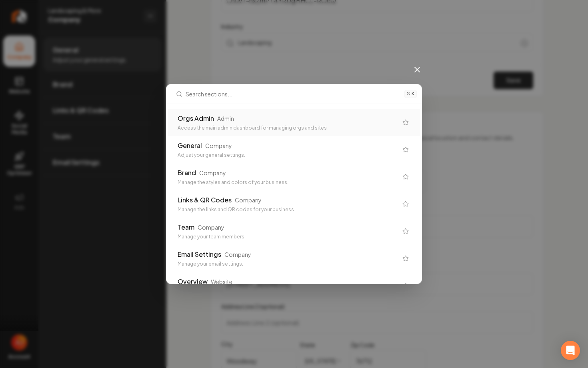  I want to click on div: Admin, so click(225, 119).